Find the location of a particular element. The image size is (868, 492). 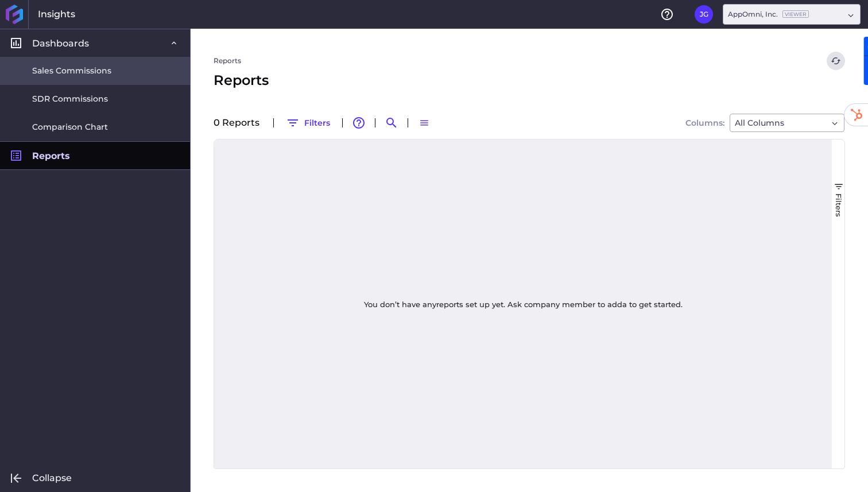

span: SDR Commissions is located at coordinates (70, 99).